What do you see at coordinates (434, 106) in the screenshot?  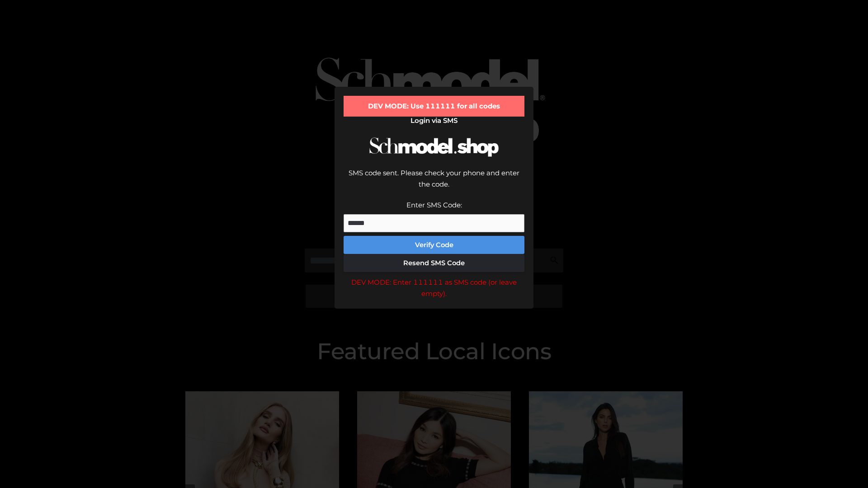 I see `div: DEV MODE: Use 111111 for all codes` at bounding box center [434, 106].